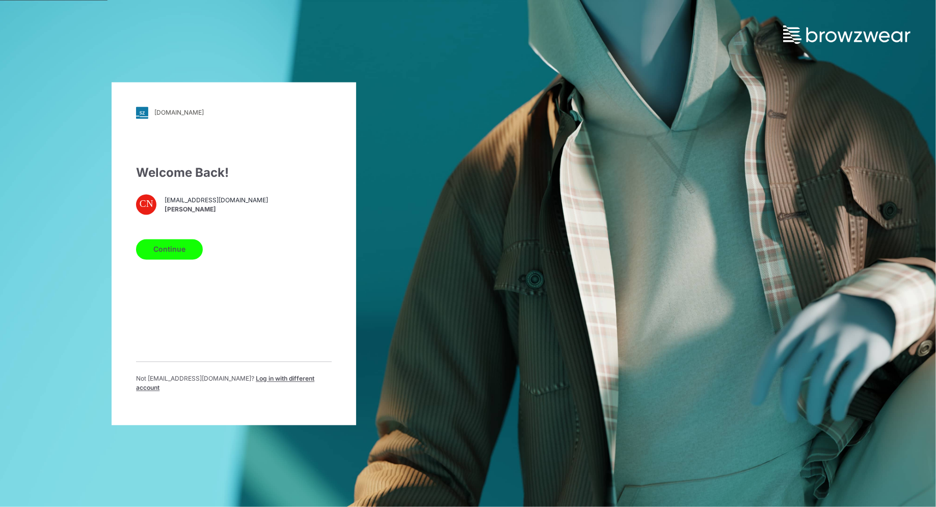 The image size is (936, 507). Describe the element at coordinates (142, 113) in the screenshot. I see `img: svg+xml;base64,PHN2ZyB3aWR0aD0iMjgiIGhlaWdodD0iMjgiIHZpZXdCb3g9IjAgMCAyOCAyOCIgZmlsbD0ibm9uZSIgeG...` at that location.